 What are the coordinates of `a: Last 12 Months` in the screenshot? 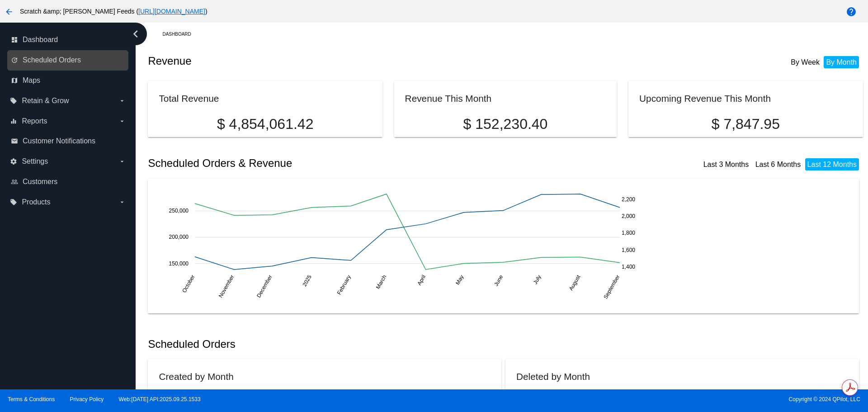 It's located at (832, 164).